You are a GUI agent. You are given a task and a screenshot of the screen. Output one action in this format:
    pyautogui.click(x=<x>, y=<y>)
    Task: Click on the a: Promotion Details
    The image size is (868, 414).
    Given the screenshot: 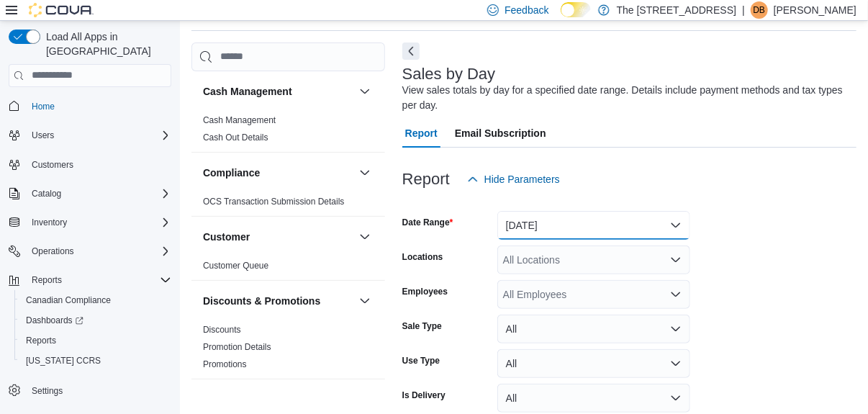 What is the action you would take?
    pyautogui.click(x=237, y=347)
    